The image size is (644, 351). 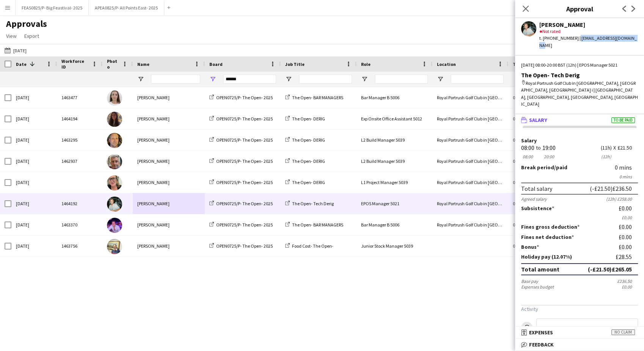 I want to click on div: £236.50, so click(x=627, y=281).